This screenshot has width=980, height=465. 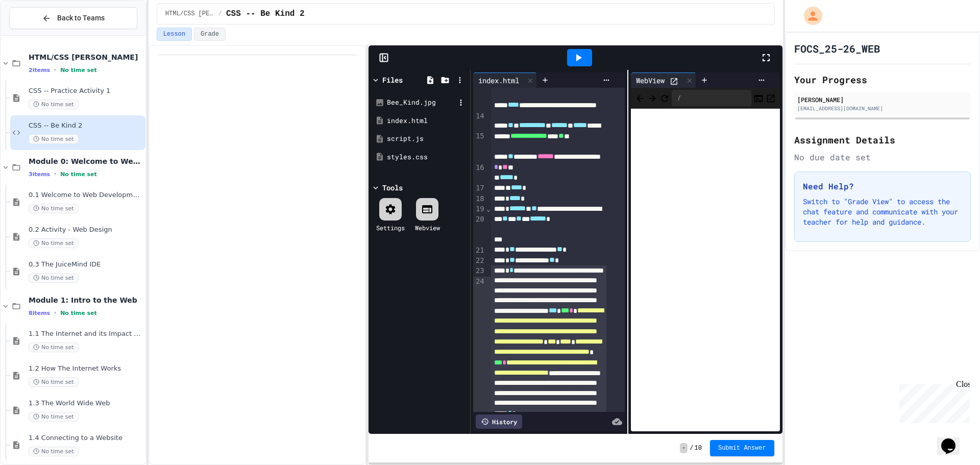 What do you see at coordinates (882, 187) in the screenshot?
I see `h3: Need Help?` at bounding box center [882, 187].